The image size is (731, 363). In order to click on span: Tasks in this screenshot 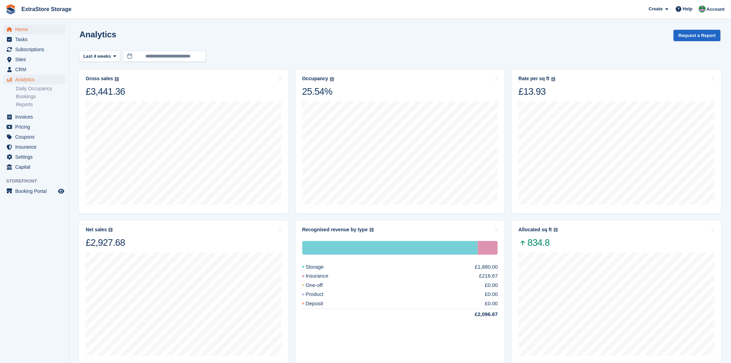, I will do `click(36, 39)`.